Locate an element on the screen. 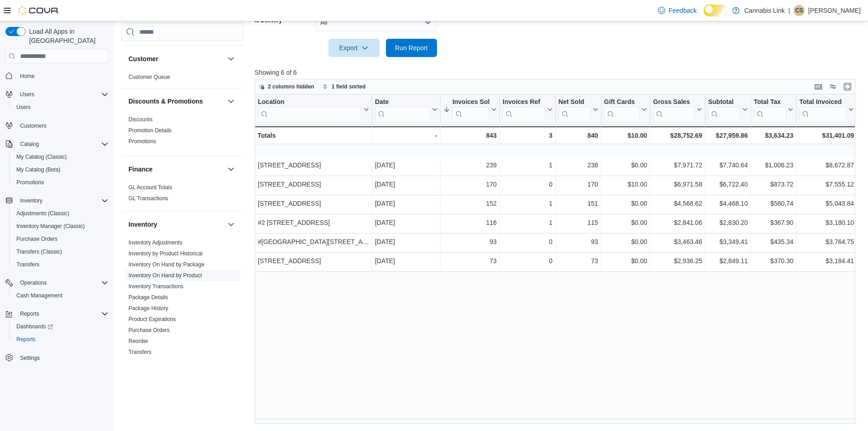 This screenshot has height=431, width=868. button: Inventory Manager (Classic) is located at coordinates (61, 226).